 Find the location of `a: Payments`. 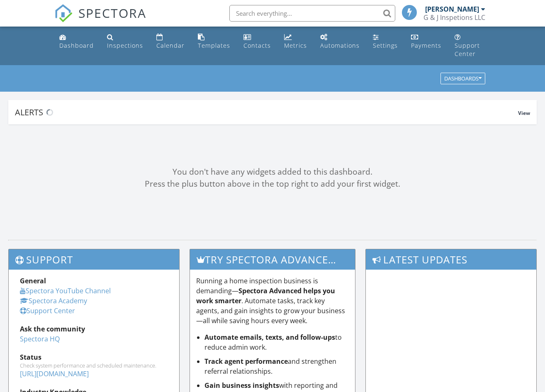

a: Payments is located at coordinates (426, 42).